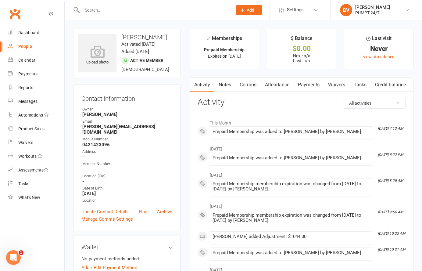 The width and height of the screenshot is (422, 271). Describe the element at coordinates (36, 46) in the screenshot. I see `a: People` at that location.